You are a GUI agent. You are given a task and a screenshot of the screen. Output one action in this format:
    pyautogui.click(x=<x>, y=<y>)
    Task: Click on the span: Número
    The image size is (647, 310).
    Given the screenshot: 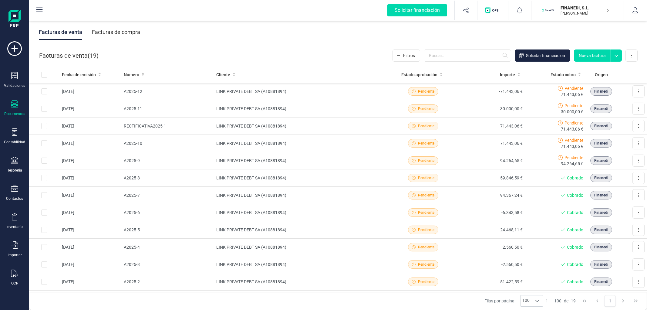 What is the action you would take?
    pyautogui.click(x=131, y=75)
    